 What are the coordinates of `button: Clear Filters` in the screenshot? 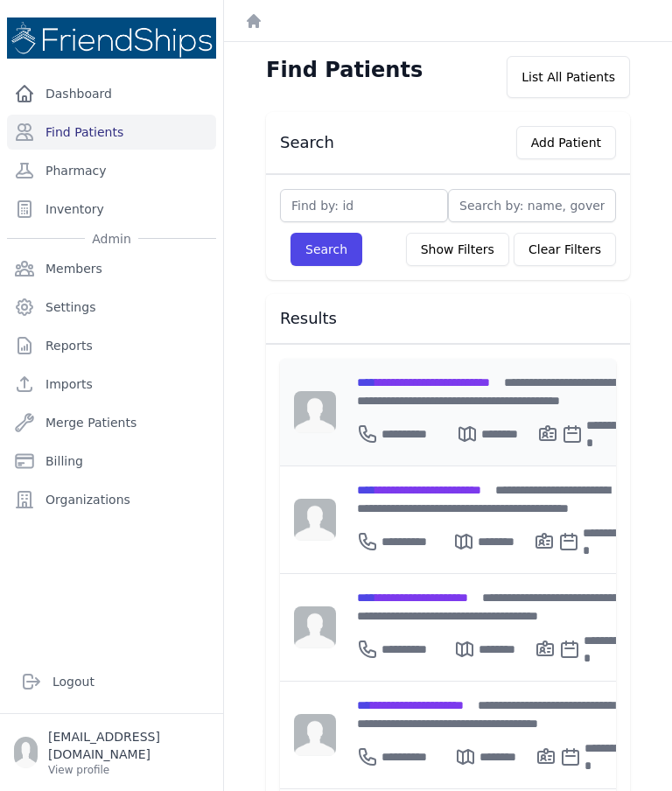 It's located at (564, 250).